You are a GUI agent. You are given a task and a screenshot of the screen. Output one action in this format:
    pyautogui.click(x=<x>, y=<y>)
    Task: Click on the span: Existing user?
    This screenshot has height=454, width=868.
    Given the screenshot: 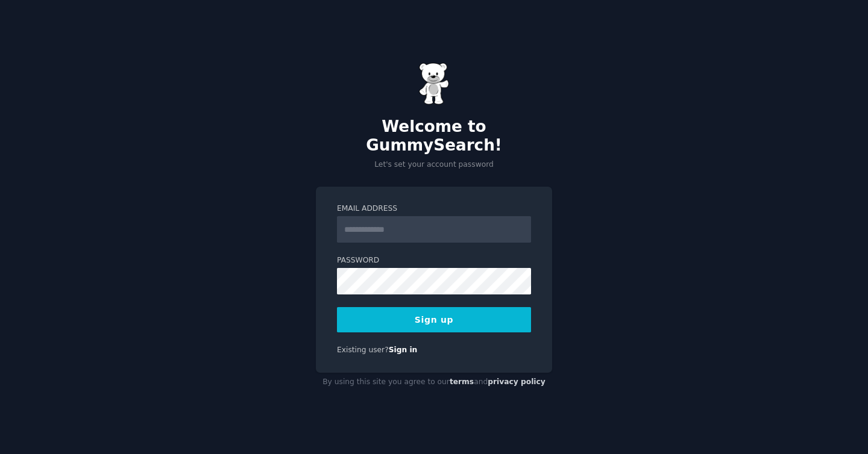 What is the action you would take?
    pyautogui.click(x=363, y=350)
    